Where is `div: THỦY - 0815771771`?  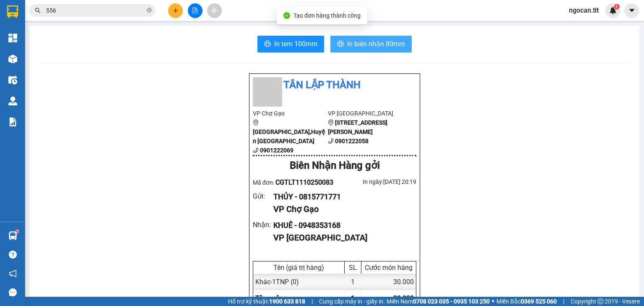
div: THỦY - 0815771771 is located at coordinates (341, 197).